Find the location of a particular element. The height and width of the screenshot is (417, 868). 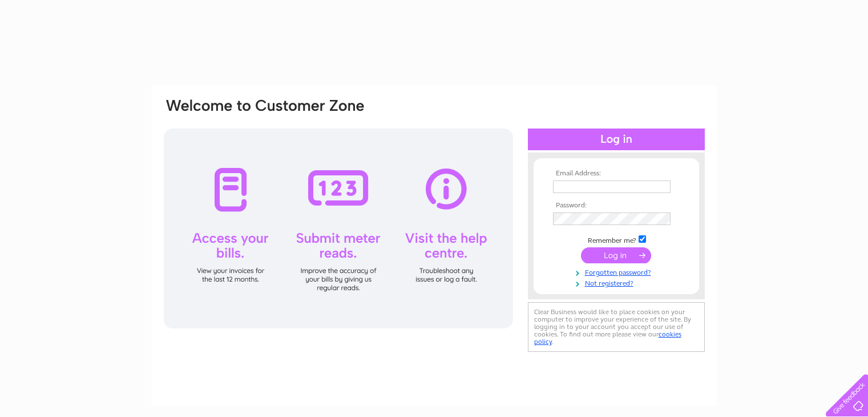

a: Not registered? is located at coordinates (618, 282).